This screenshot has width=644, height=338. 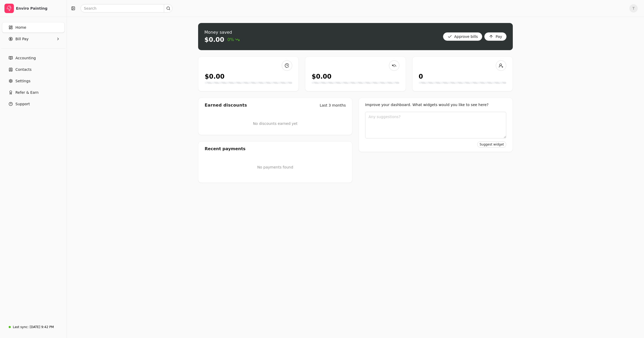 I want to click on div: Last sync:, so click(x=21, y=327).